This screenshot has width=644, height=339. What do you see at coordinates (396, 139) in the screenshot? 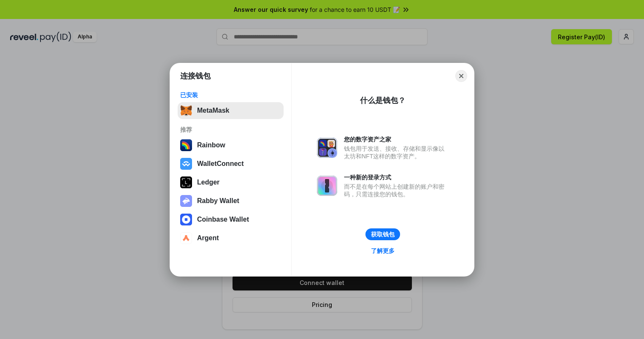
I see `div: 您的数字资产之家` at bounding box center [396, 139].